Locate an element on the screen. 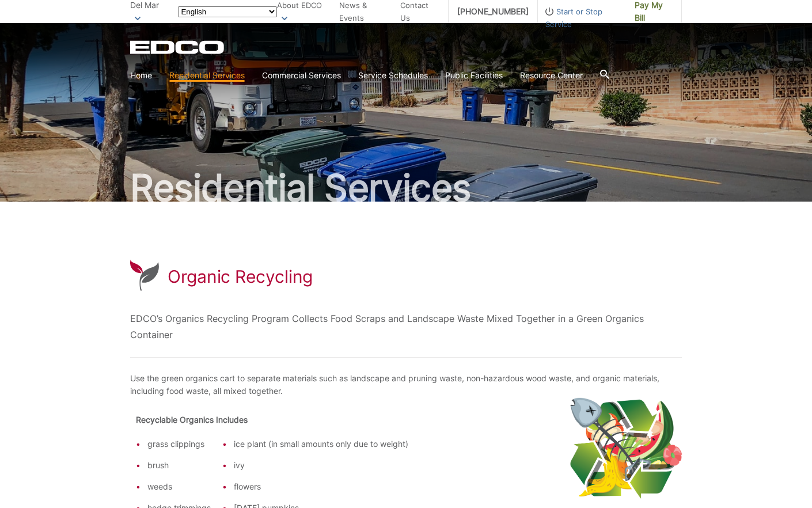  a: Service Schedules is located at coordinates (393, 76).